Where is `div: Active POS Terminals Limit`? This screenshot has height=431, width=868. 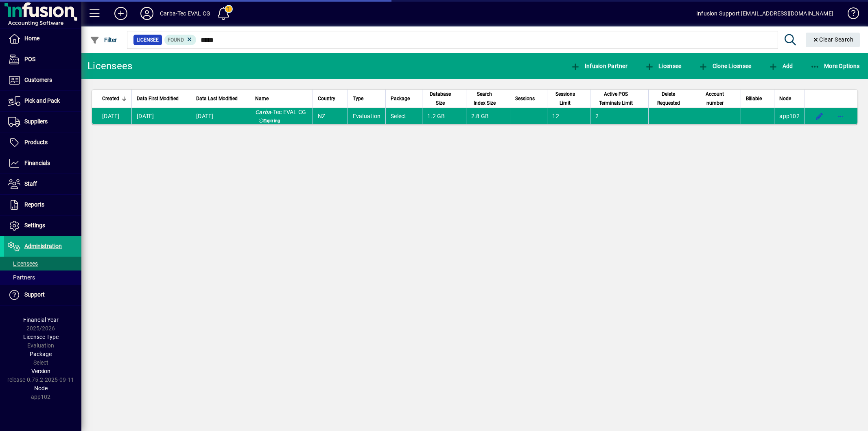
div: Active POS Terminals Limit is located at coordinates (618, 98).